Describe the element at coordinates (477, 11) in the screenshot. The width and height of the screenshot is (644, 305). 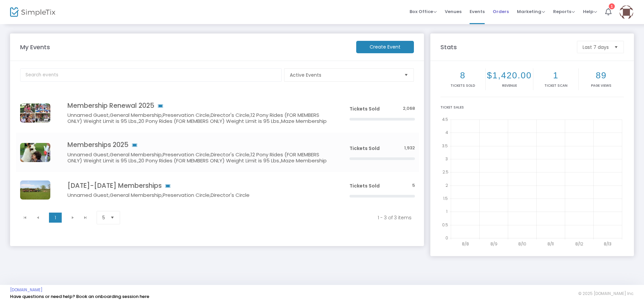
I see `span: Events` at that location.